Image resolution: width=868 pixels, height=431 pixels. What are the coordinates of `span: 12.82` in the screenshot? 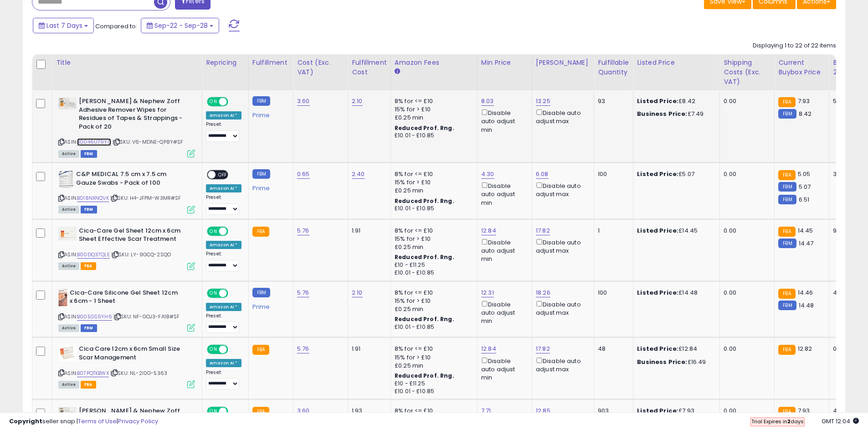 It's located at (805, 348).